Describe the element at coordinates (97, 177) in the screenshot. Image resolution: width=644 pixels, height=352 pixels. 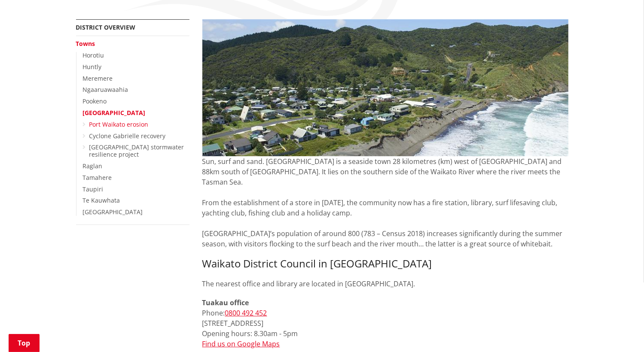
I see `a: Tamahere` at that location.